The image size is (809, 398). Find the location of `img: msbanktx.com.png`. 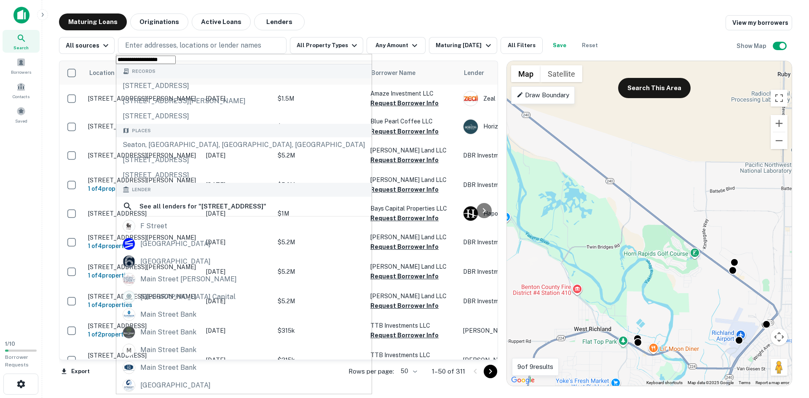

img: msbanktx.com.png is located at coordinates (129, 350).